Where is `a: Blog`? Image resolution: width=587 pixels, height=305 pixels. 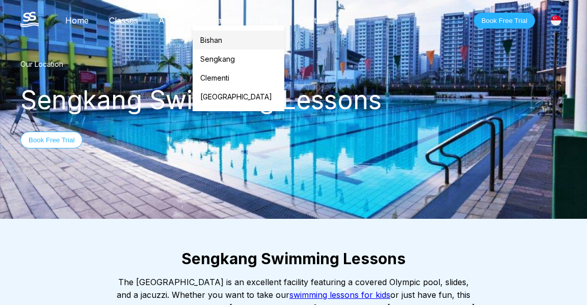
a: Blog is located at coordinates (269, 20).